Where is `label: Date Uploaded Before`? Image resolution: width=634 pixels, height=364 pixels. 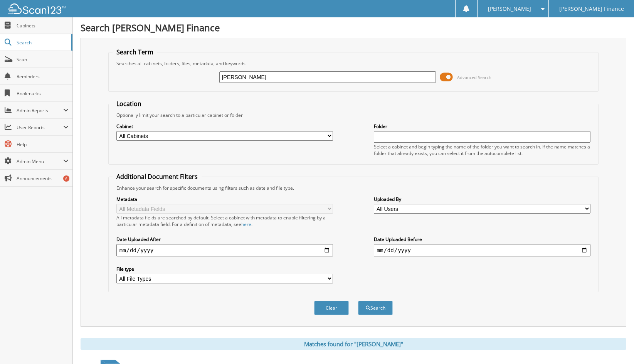 label: Date Uploaded Before is located at coordinates (482, 239).